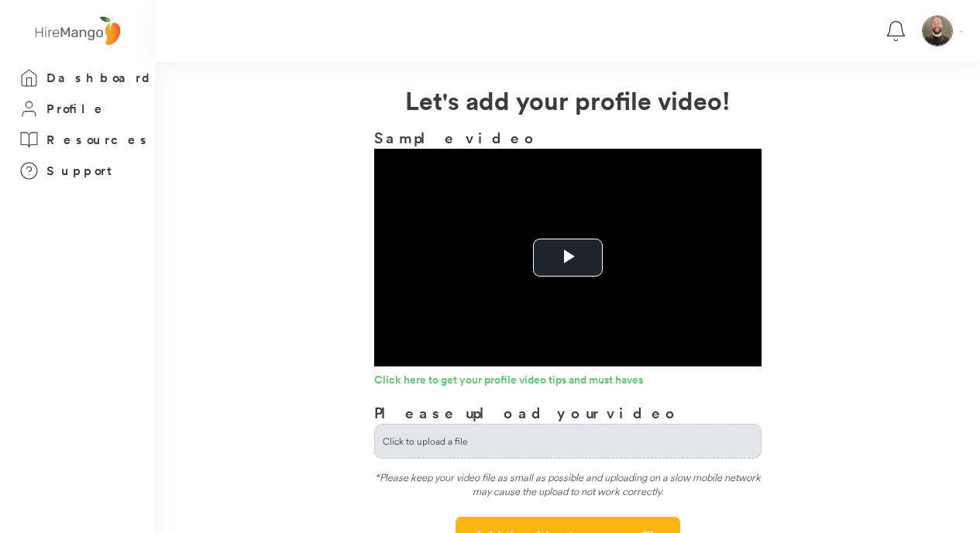  Describe the element at coordinates (938, 31) in the screenshot. I see `img: Kike%20Jaimes.jpeg.png` at that location.